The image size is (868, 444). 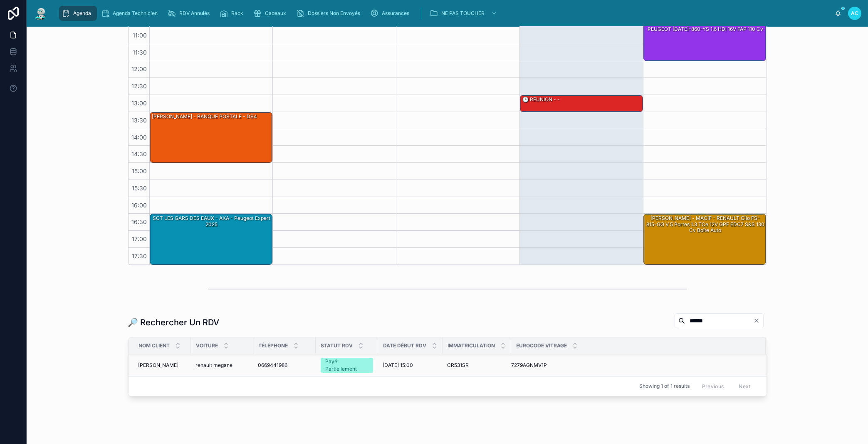 What do you see at coordinates (139, 103) in the screenshot?
I see `span: 13:00` at bounding box center [139, 103].